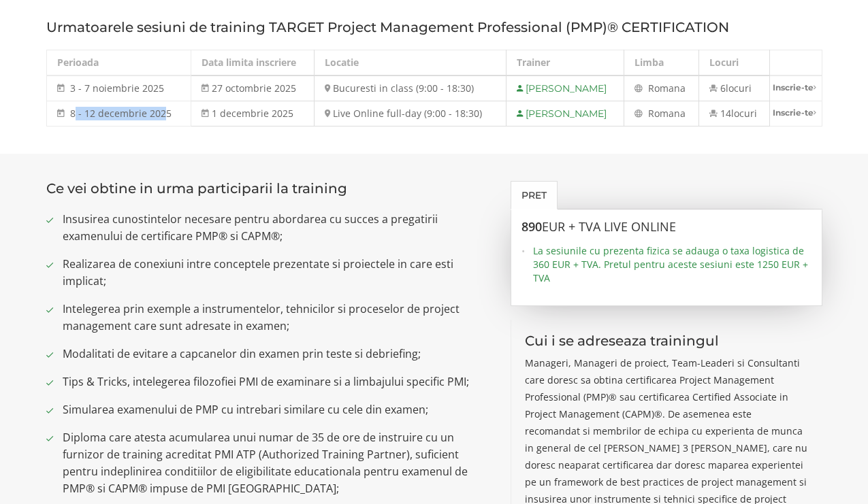  Describe the element at coordinates (276, 354) in the screenshot. I see `span: Modalitati de evitare a capcanelor din examen prin teste si debriefing;` at that location.